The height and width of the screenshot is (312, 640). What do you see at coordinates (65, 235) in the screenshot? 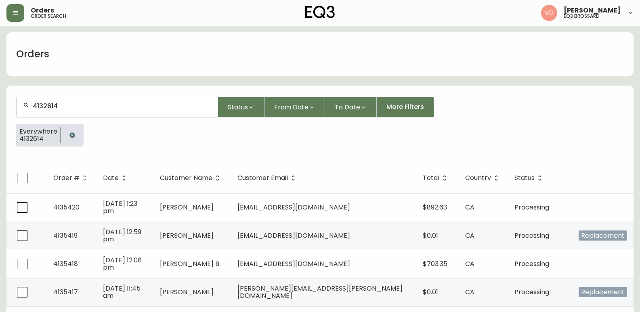
I see `span: 4135419` at bounding box center [65, 235].